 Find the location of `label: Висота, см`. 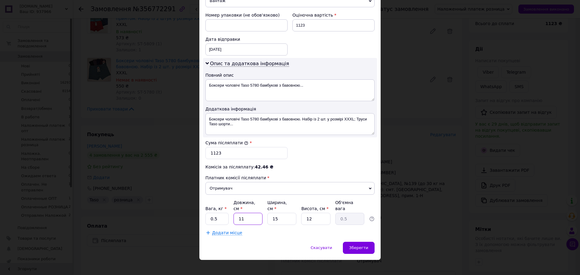

label: Висота, см is located at coordinates (315, 209).